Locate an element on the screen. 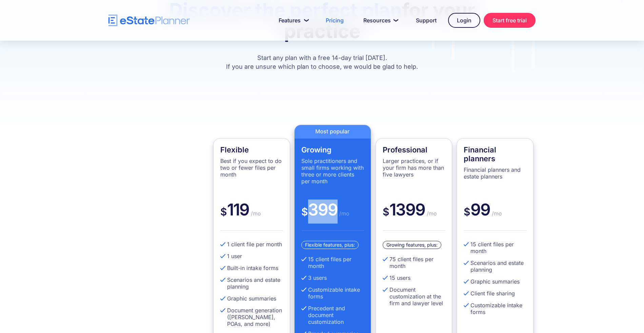 The height and width of the screenshot is (333, 644). li: 3 users is located at coordinates (333, 278).